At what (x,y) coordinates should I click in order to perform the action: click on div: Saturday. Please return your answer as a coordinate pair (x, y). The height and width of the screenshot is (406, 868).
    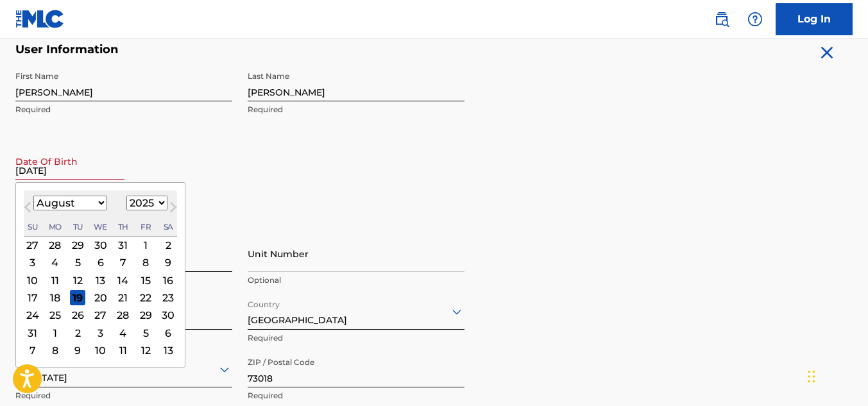
    Looking at the image, I should click on (168, 227).